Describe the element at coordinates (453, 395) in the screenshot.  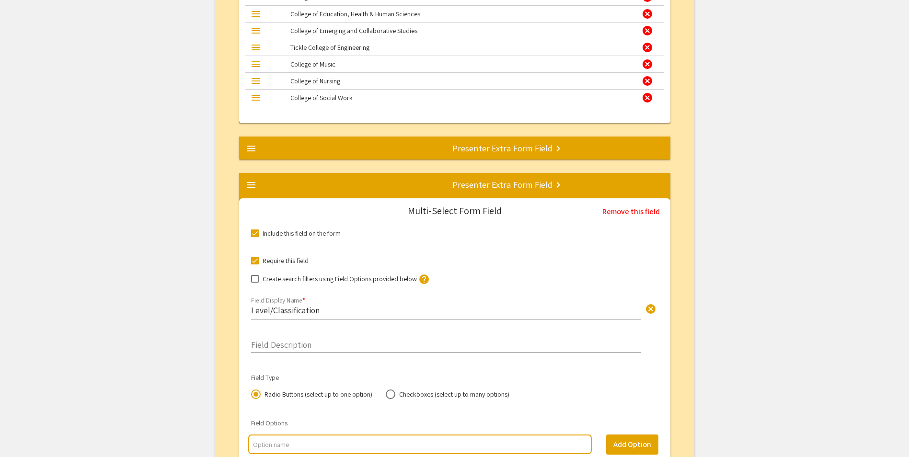
I see `span: Checkboxes (select up to many options)` at that location.